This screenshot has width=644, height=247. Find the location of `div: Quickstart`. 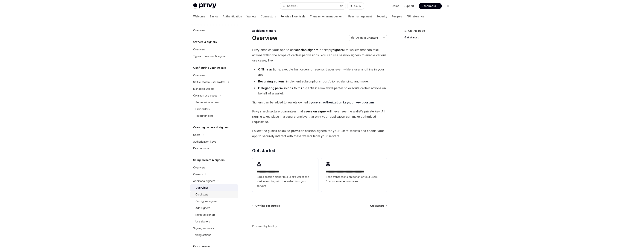

div: Quickstart is located at coordinates (201, 194).